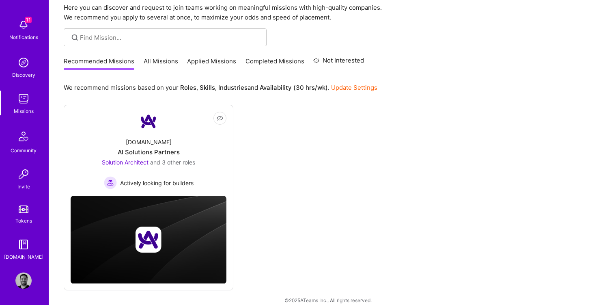 Image resolution: width=607 pixels, height=305 pixels. I want to click on img: guide book, so click(24, 244).